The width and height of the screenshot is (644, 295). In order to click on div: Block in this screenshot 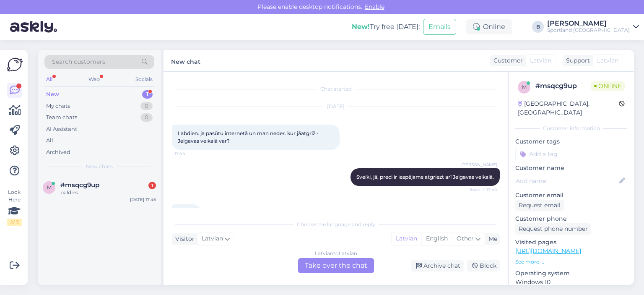, I will do `click(483, 266)`.